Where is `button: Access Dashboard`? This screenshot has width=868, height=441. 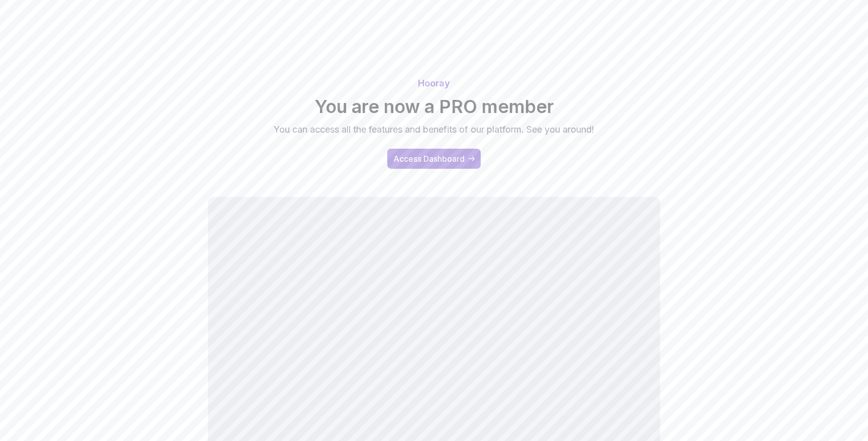
button: Access Dashboard is located at coordinates (434, 158).